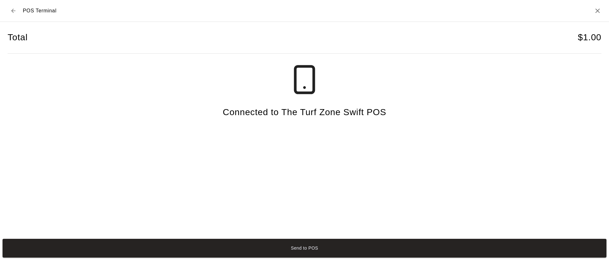  Describe the element at coordinates (17, 37) in the screenshot. I see `h4: Total` at that location.